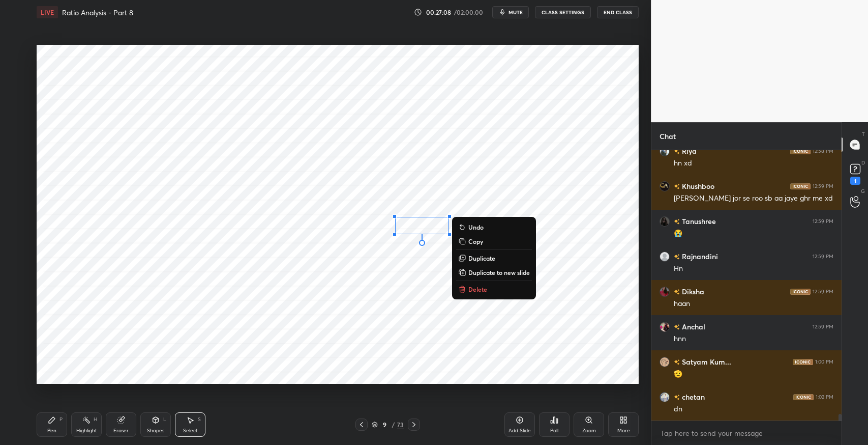 The height and width of the screenshot is (445, 868). I want to click on div: Add Slide, so click(520, 431).